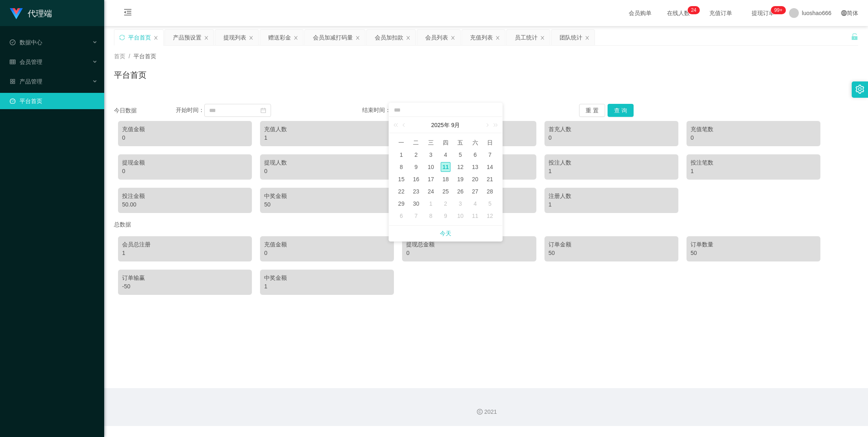 The image size is (868, 437). Describe the element at coordinates (678, 13) in the screenshot. I see `span: 在线人数` at that location.